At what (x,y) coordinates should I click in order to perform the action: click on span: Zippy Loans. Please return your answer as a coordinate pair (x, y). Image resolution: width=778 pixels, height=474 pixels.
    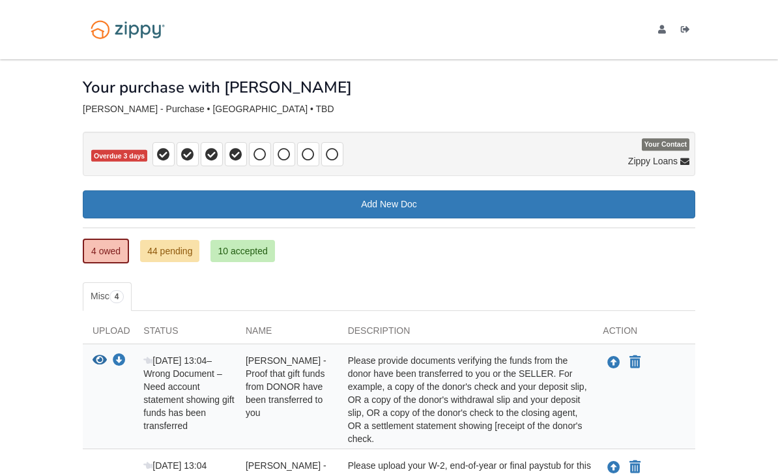
    Looking at the image, I should click on (653, 161).